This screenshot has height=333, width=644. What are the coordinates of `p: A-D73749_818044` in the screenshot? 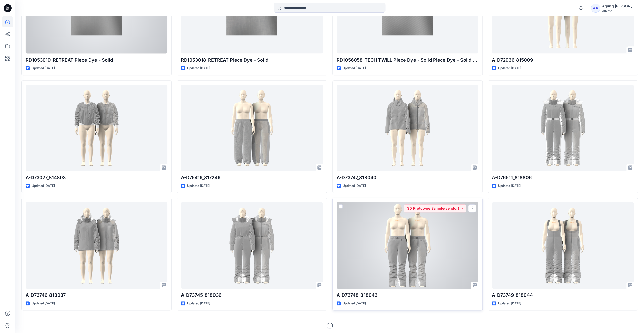 It's located at (563, 296).